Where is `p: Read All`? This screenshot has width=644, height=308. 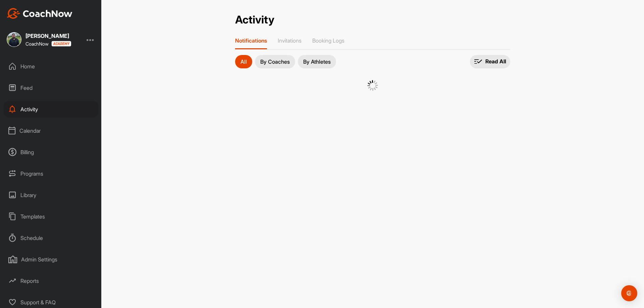
p: Read All is located at coordinates (496, 61).